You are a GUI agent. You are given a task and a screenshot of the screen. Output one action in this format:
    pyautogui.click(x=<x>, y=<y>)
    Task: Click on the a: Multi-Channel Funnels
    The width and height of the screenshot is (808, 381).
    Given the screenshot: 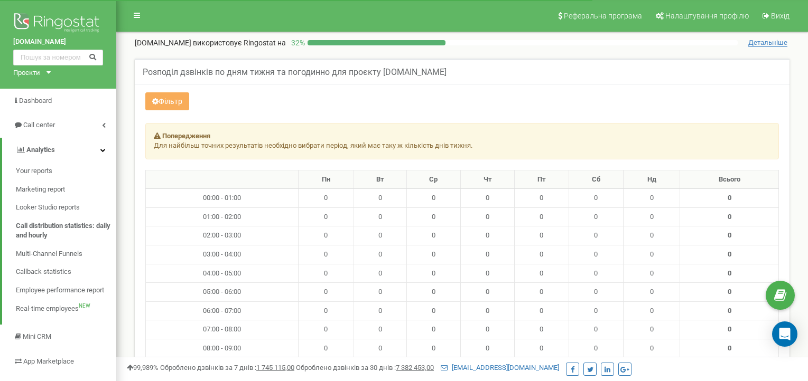 What is the action you would take?
    pyautogui.click(x=66, y=254)
    